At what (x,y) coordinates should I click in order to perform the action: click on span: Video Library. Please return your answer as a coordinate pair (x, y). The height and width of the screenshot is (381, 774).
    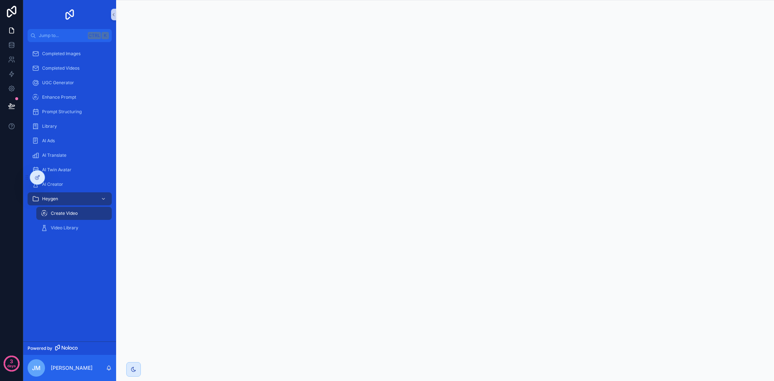
    Looking at the image, I should click on (65, 228).